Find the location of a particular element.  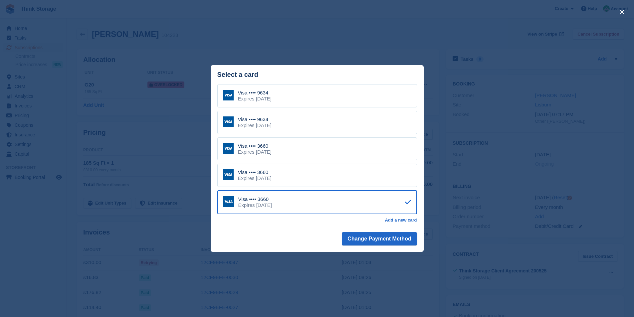

div: Select a card is located at coordinates (317, 75).